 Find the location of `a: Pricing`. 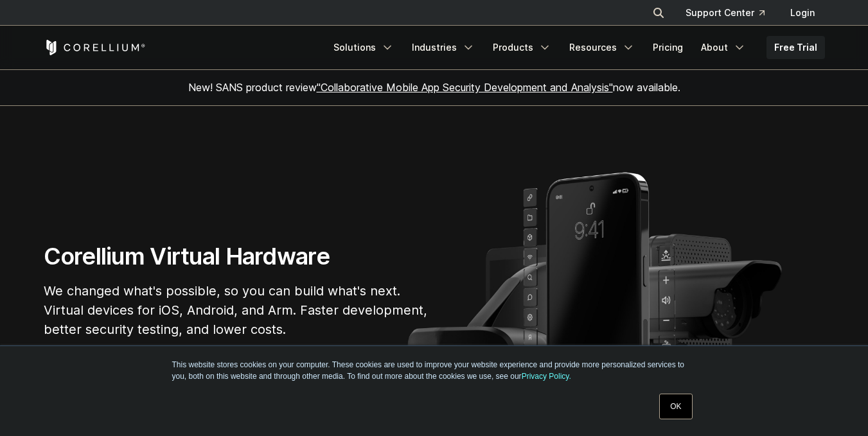

a: Pricing is located at coordinates (667, 47).